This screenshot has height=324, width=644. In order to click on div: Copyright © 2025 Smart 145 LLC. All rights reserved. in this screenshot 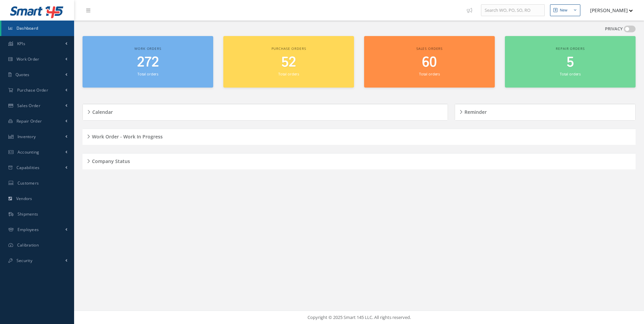, I will do `click(359, 318)`.